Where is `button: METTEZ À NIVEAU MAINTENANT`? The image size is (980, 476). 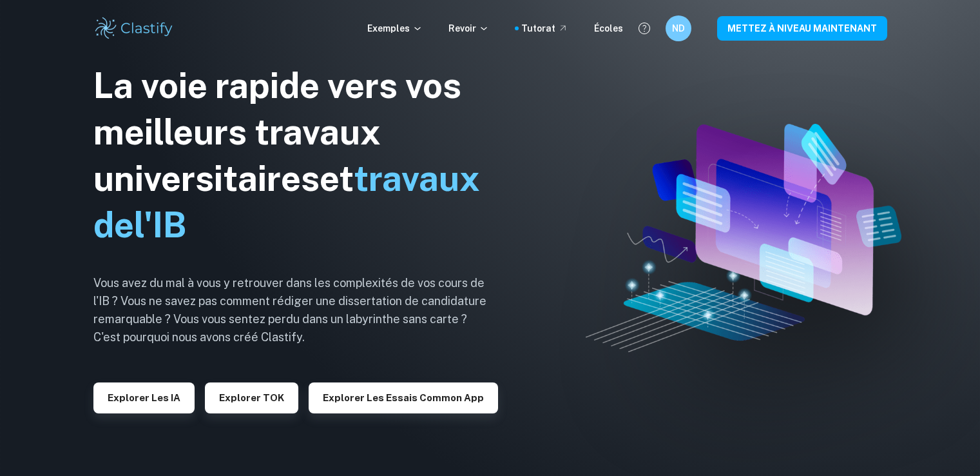 button: METTEZ À NIVEAU MAINTENANT is located at coordinates (802, 28).